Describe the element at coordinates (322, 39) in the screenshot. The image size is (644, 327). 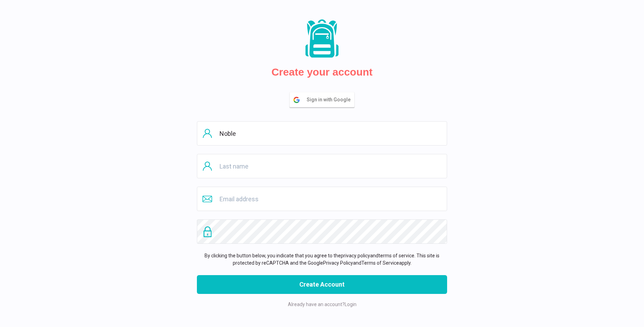
I see `img: Packs logo` at that location.